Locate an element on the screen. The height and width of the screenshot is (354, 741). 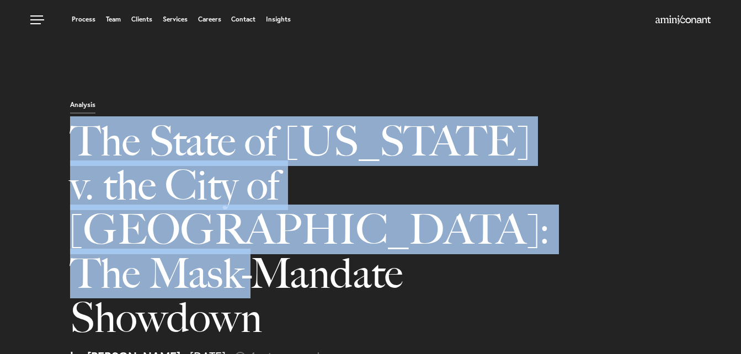
a: Careers is located at coordinates (210, 19).